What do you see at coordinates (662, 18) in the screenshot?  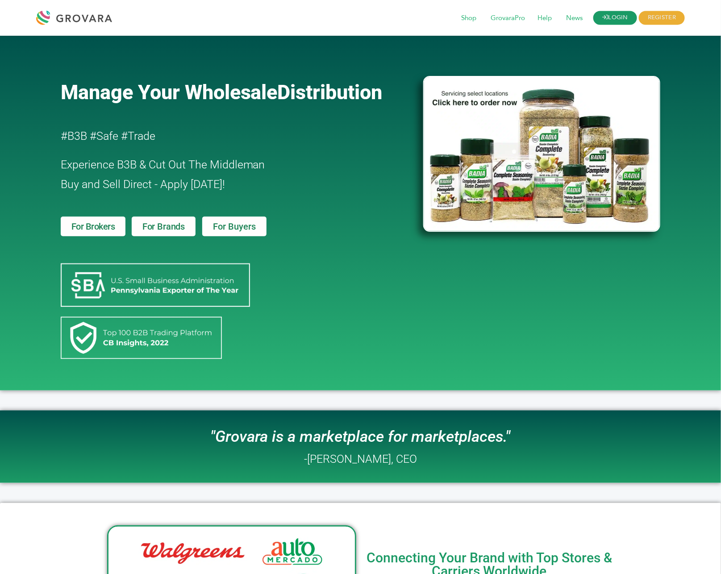 I see `span: REGISTER` at bounding box center [662, 18].